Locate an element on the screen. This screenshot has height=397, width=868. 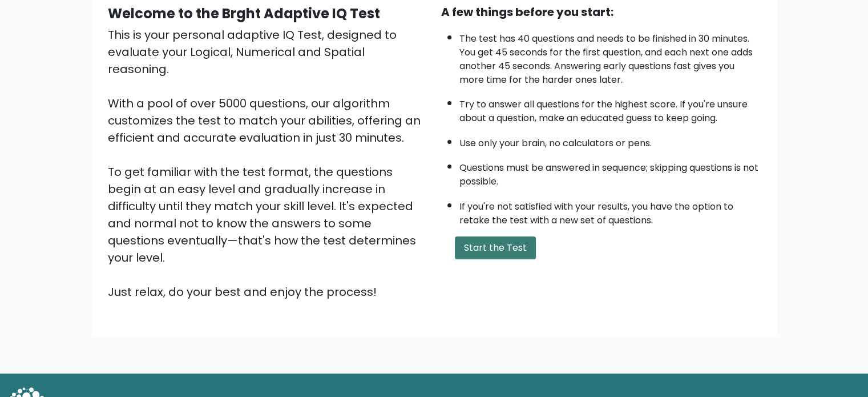
div: This is your personal adaptive IQ Test, designed to evaluate your Logical, Numerical and Spatial ... is located at coordinates (268, 163).